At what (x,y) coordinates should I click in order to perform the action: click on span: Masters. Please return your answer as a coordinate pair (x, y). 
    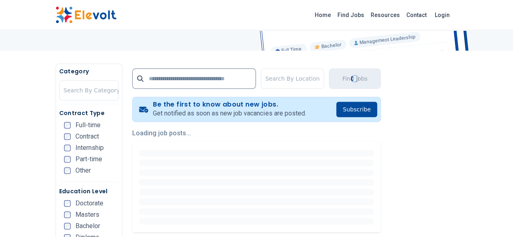
    Looking at the image, I should click on (87, 215).